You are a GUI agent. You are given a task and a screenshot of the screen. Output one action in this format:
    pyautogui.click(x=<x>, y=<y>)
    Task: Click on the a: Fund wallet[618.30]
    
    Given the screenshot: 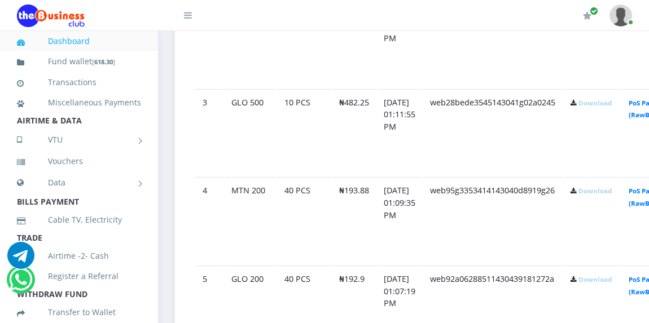 What is the action you would take?
    pyautogui.click(x=79, y=62)
    